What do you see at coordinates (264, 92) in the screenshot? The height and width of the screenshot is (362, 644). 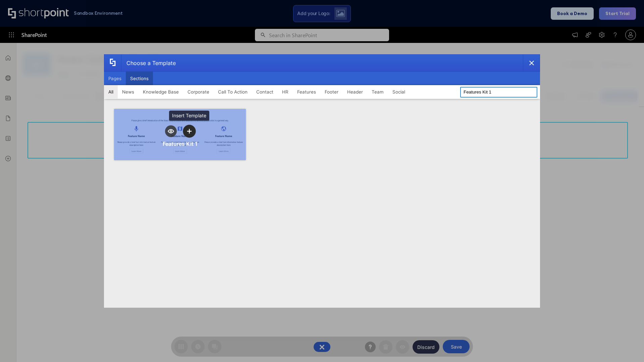 I see `button: Contact` at bounding box center [264, 92].